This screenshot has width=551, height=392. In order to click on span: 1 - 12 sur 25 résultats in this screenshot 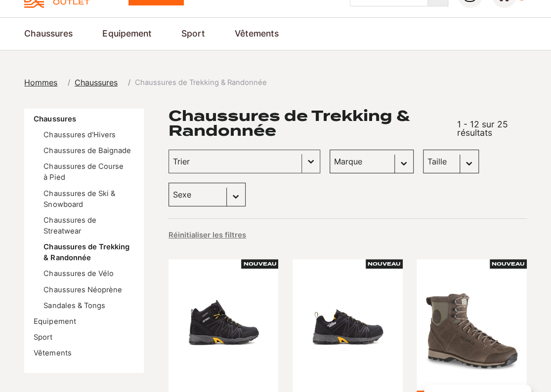, I will do `click(482, 128)`.